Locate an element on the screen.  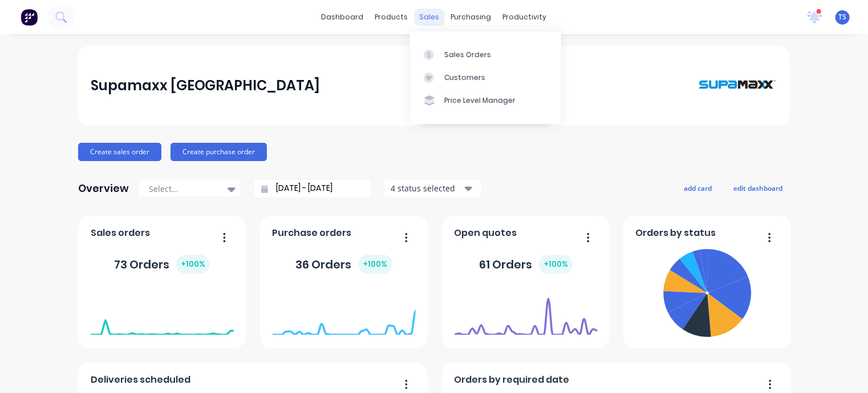
button: 4 status selected is located at coordinates (433, 189).